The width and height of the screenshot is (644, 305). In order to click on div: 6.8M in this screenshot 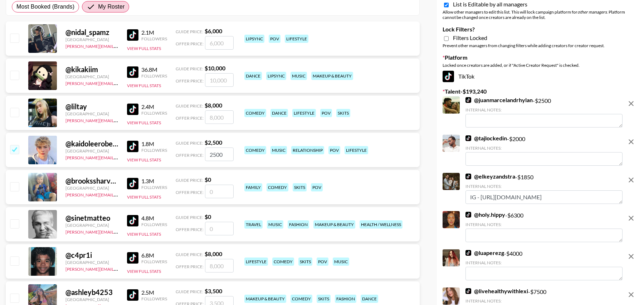, I will do `click(154, 255)`.